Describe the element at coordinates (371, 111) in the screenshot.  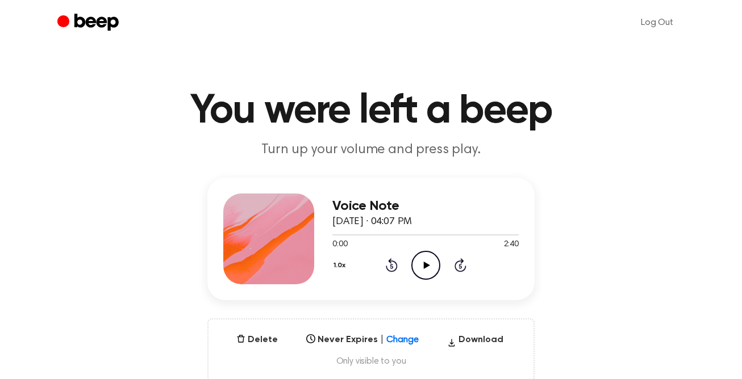
I see `h1: You were left a beep` at that location.